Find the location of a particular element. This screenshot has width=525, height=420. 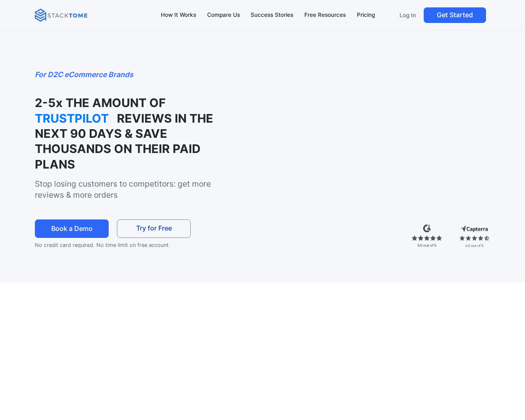

div: Free Resources is located at coordinates (325, 15).